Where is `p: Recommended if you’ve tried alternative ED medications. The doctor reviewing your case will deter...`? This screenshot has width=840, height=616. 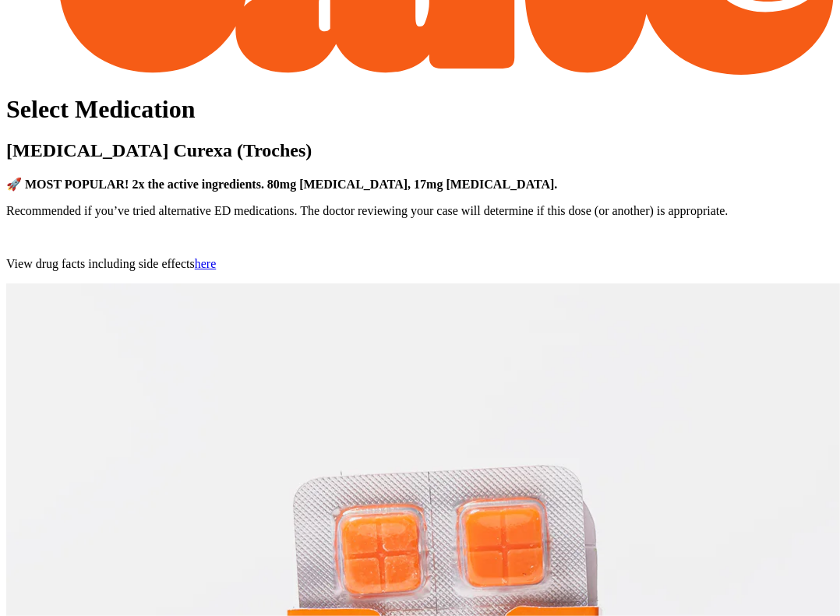
p: Recommended if you’ve tried alternative ED medications. The doctor reviewing your case will deter... is located at coordinates (420, 211).